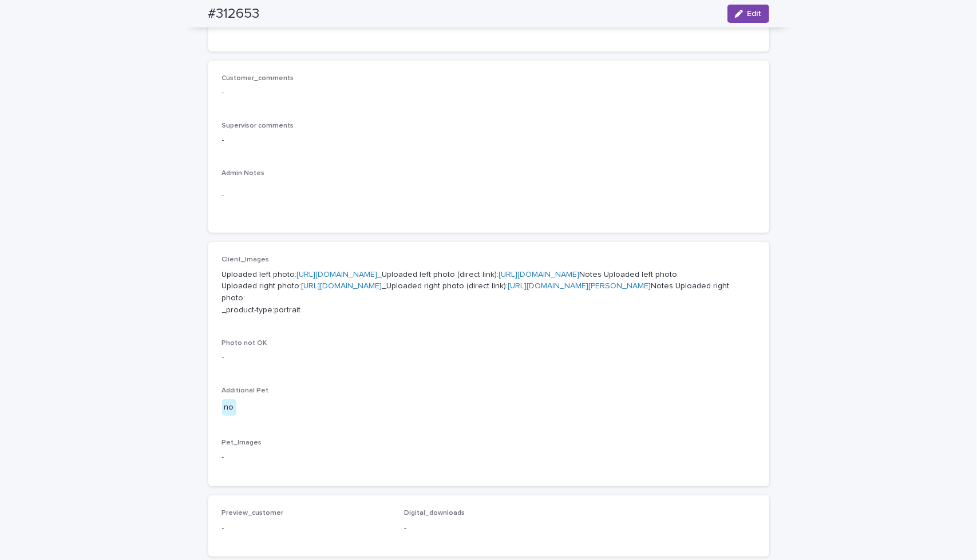 This screenshot has height=560, width=977. What do you see at coordinates (229, 407) in the screenshot?
I see `div: no` at bounding box center [229, 407].